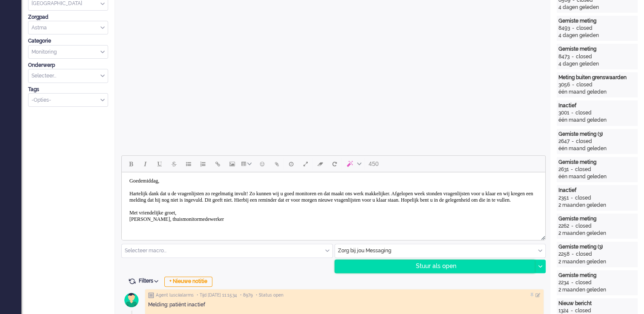  Describe the element at coordinates (564, 113) in the screenshot. I see `div: 3001` at that location.